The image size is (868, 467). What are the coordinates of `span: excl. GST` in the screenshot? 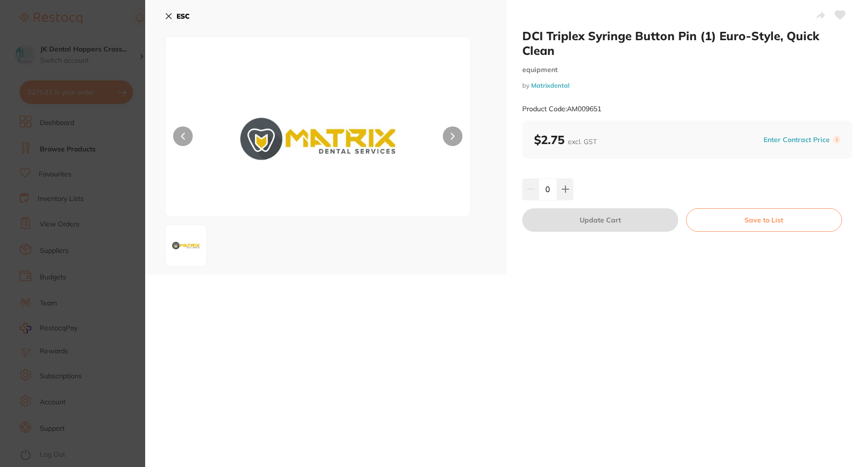 It's located at (582, 142).